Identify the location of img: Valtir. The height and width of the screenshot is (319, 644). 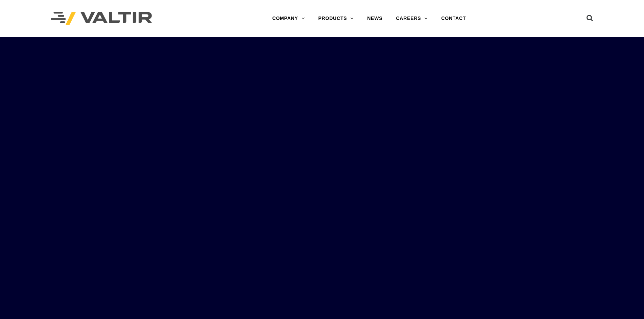
(101, 19).